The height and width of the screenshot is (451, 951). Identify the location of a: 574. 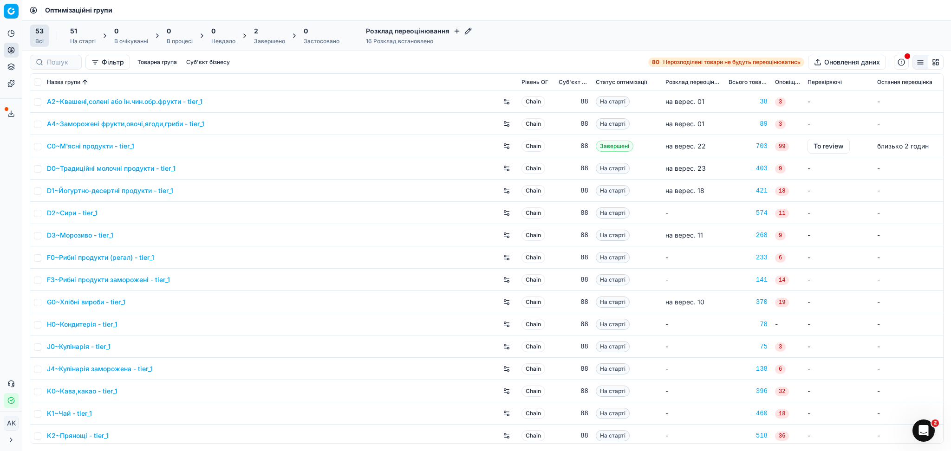
(748, 213).